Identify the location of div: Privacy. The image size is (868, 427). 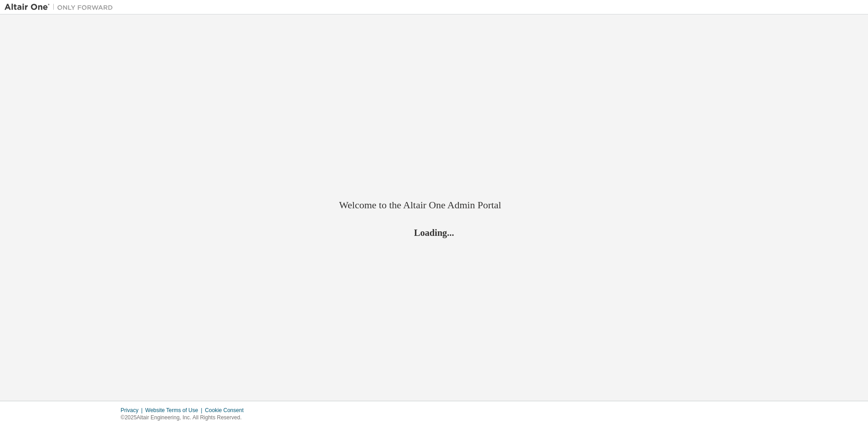
(133, 411).